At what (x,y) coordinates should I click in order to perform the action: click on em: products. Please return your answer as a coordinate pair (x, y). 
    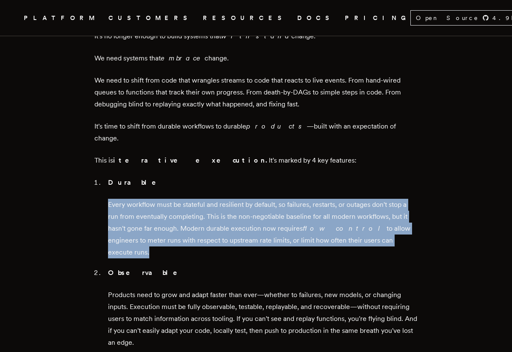
    Looking at the image, I should click on (277, 126).